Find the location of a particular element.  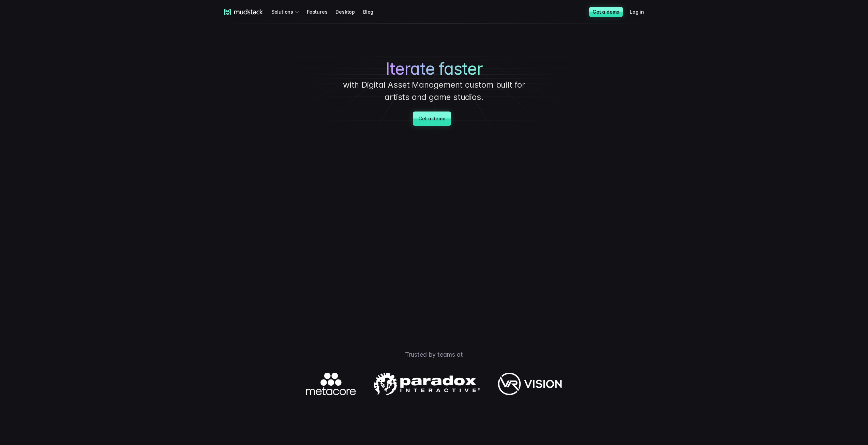

p: Trusted by teams at is located at coordinates (434, 354).